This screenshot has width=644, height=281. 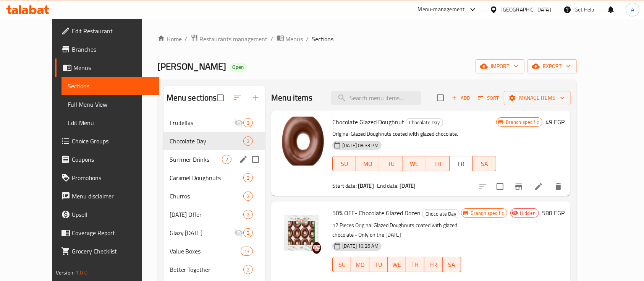 What do you see at coordinates (214, 251) in the screenshot?
I see `div: Value Boxes13` at bounding box center [214, 251].